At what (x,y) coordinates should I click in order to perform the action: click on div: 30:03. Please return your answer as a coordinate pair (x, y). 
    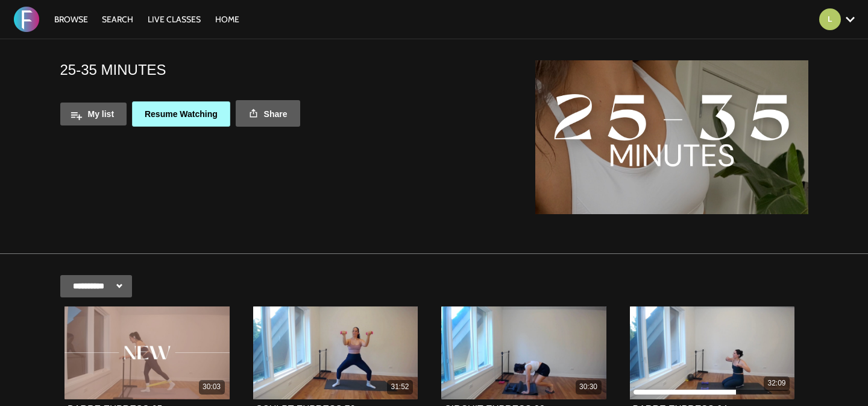
    Looking at the image, I should click on (212, 387).